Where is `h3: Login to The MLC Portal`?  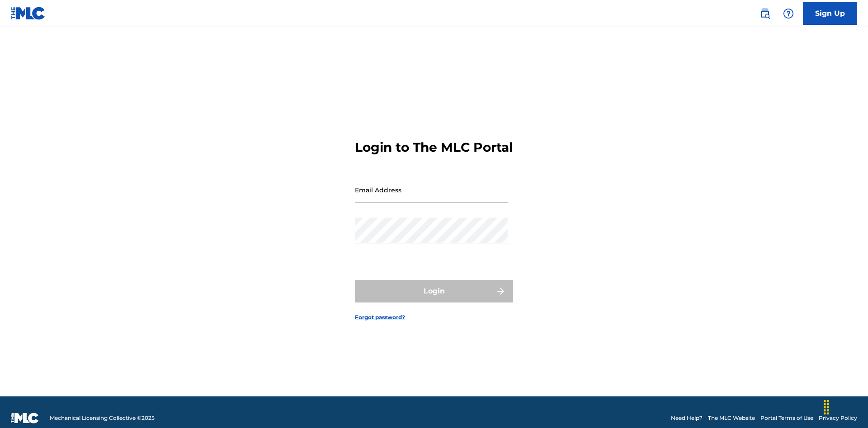 h3: Login to The MLC Portal is located at coordinates (434, 147).